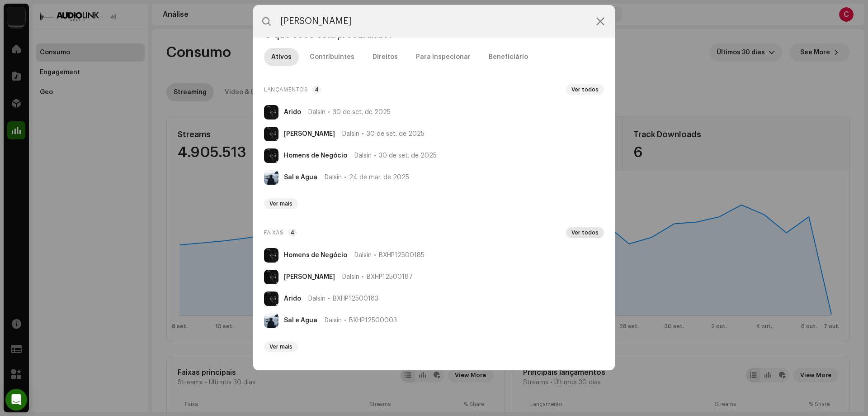 The height and width of the screenshot is (416, 868). What do you see at coordinates (443, 57) in the screenshot?
I see `div: Para inspecionar` at bounding box center [443, 57].